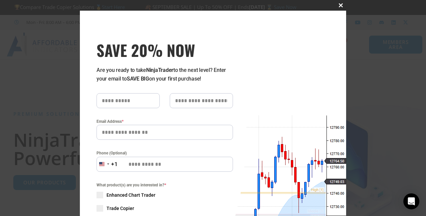  Describe the element at coordinates (138, 79) in the screenshot. I see `strong: SAVE BIG` at that location.